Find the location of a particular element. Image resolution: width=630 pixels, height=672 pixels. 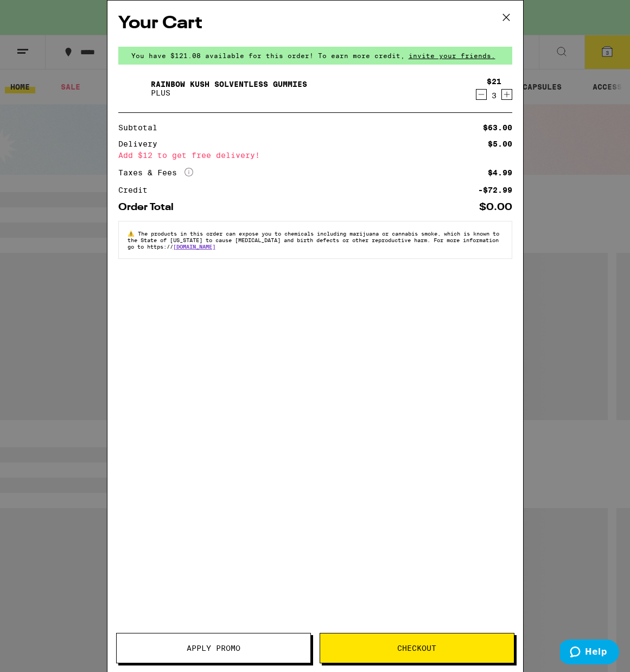

p: PLUS is located at coordinates (229, 93).